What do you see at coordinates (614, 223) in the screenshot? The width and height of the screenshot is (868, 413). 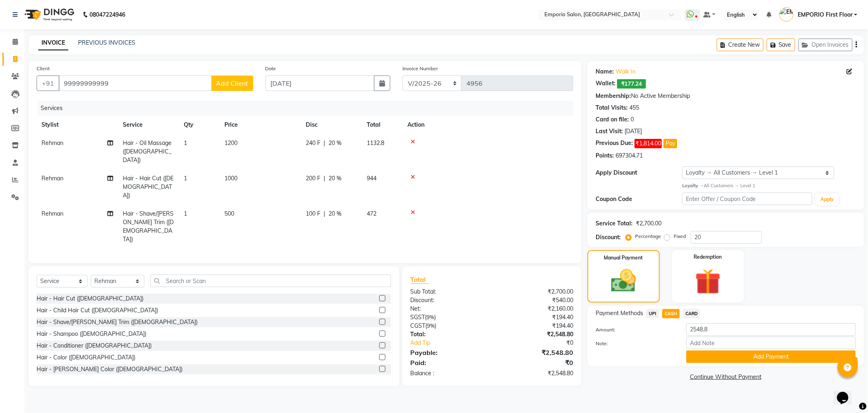 I see `div: Service Total:` at bounding box center [614, 223].